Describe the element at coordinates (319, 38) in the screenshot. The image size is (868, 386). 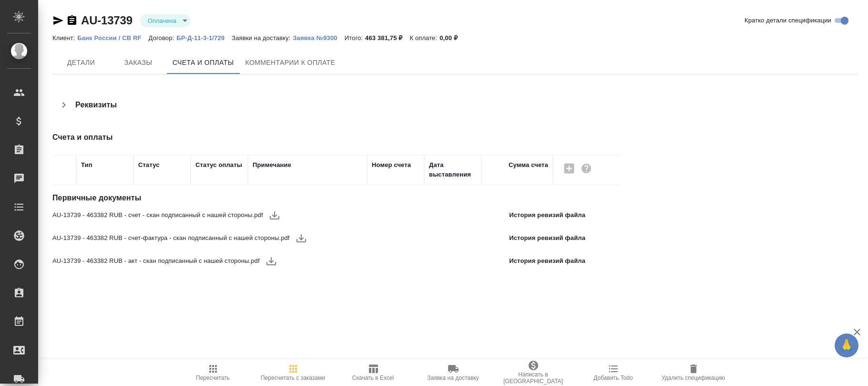
I see `button: Заявка №9300` at that location.